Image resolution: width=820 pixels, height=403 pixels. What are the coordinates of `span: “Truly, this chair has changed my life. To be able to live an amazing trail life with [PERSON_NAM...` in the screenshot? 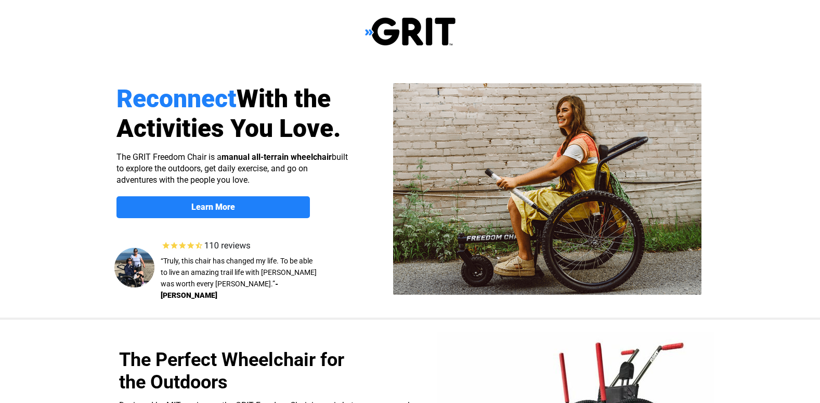 It's located at (239, 272).